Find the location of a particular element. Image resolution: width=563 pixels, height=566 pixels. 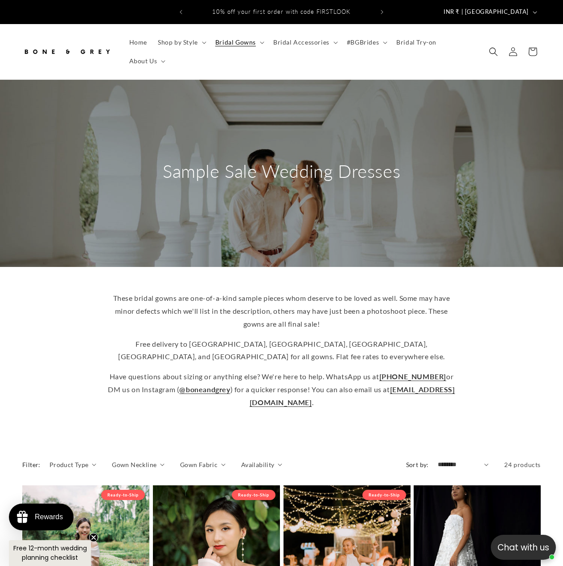

summary: #BGBrides is located at coordinates (366, 42).